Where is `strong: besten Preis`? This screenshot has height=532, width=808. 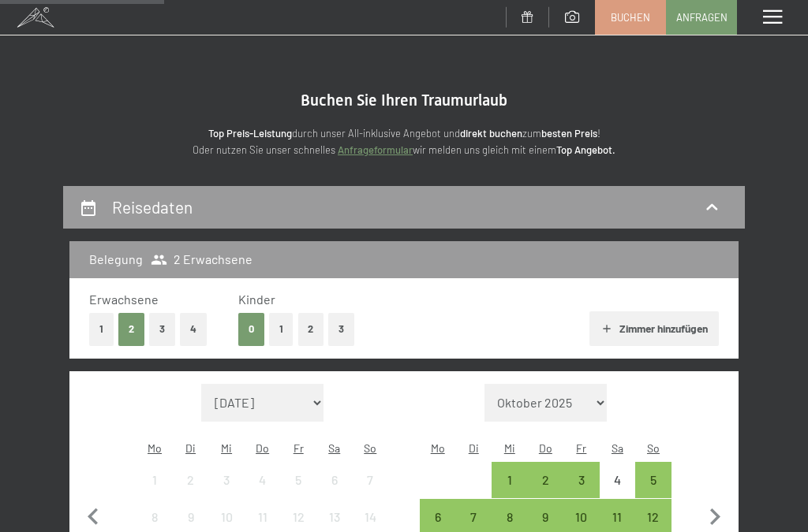 strong: besten Preis is located at coordinates (569, 133).